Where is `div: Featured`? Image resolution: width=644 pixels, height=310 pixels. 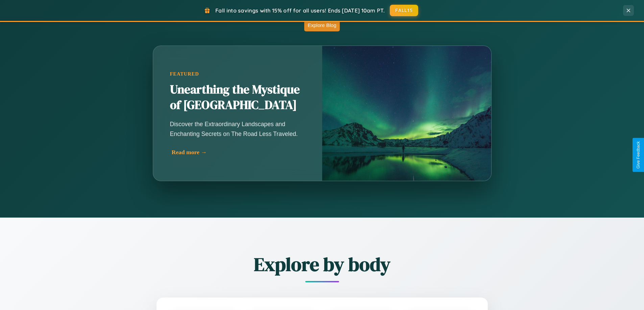 div: Featured is located at coordinates (237, 74).